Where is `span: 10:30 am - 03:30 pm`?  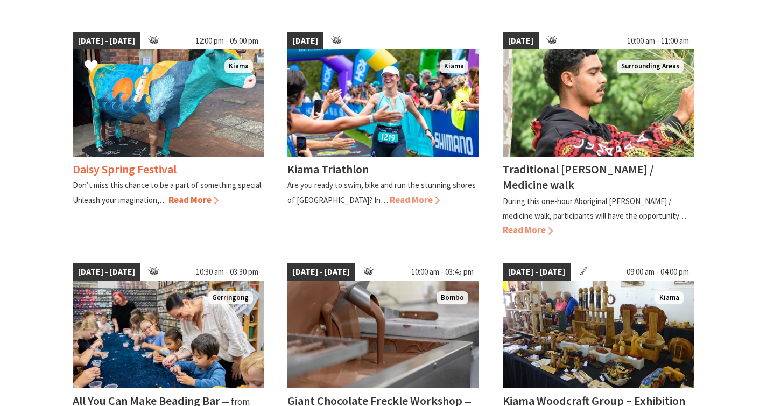 span: 10:30 am - 03:30 pm is located at coordinates (227, 272).